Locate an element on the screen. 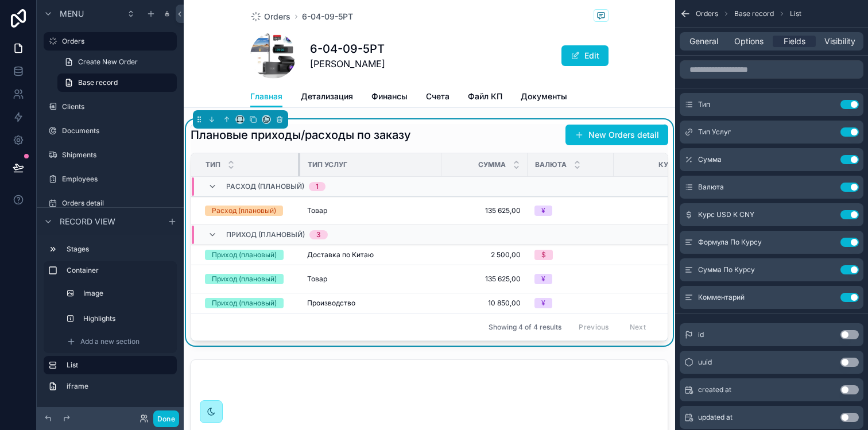 The image size is (868, 430). span: Add a new section is located at coordinates (109, 342).